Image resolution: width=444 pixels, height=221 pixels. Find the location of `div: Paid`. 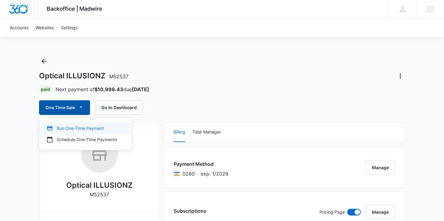

div: Paid is located at coordinates (45, 89).